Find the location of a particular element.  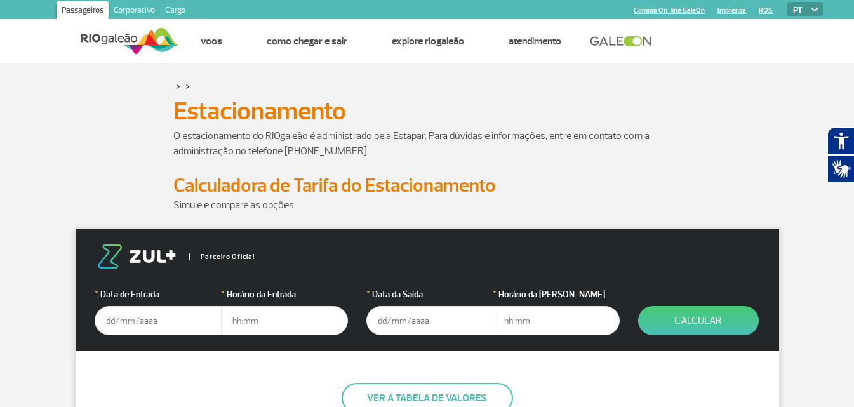

a: Corporativo is located at coordinates (134, 11).